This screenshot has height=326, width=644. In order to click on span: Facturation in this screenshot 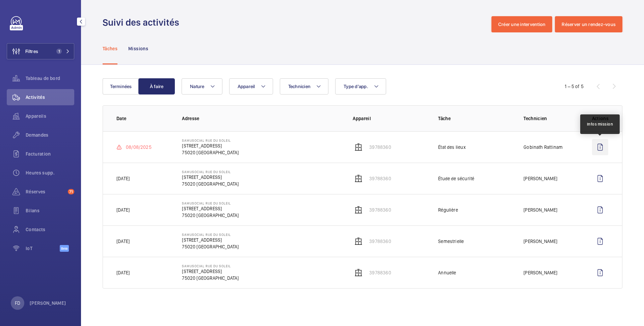, I will do `click(50, 154)`.